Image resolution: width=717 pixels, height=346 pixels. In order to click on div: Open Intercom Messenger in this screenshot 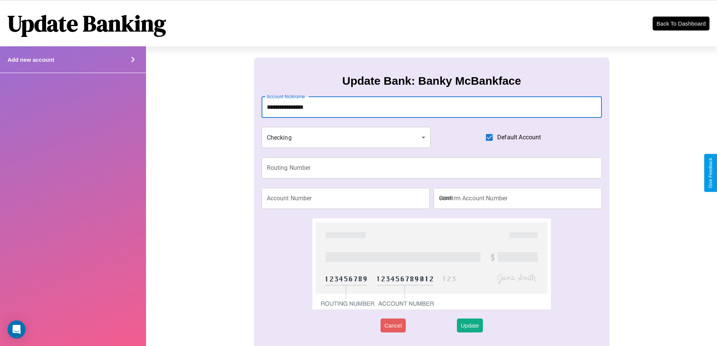, I will do `click(17, 329)`.